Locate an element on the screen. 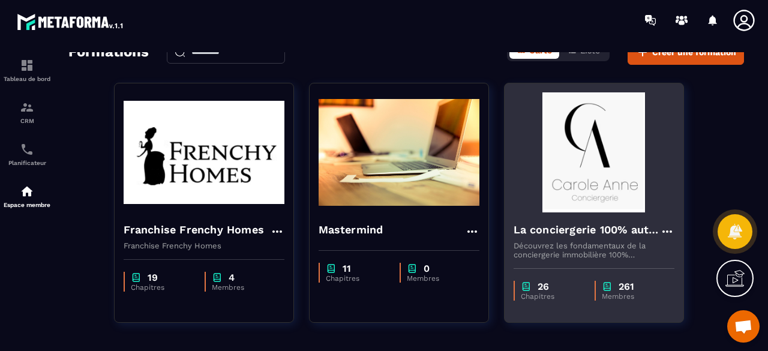  p: 0 is located at coordinates (426, 268).